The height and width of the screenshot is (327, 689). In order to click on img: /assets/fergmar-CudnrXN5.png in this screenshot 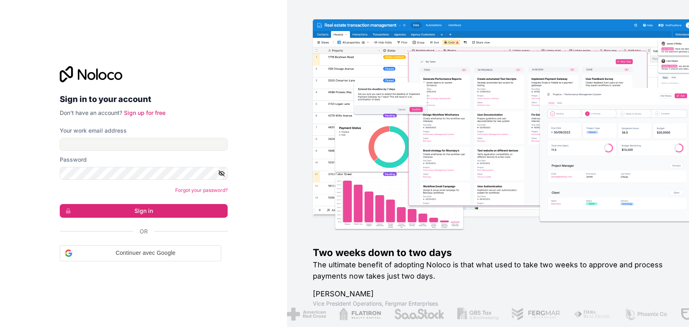, I will do `click(484, 314)`.